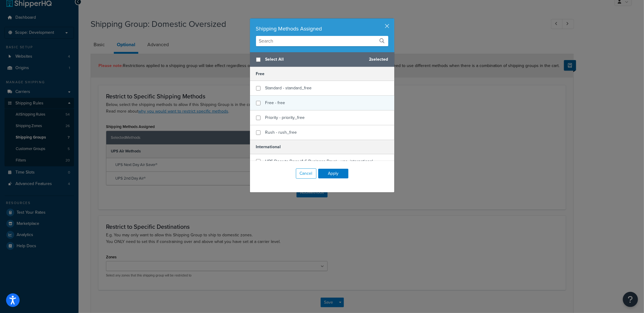 Image resolution: width=644 pixels, height=313 pixels. What do you see at coordinates (322, 74) in the screenshot?
I see `h5: Free` at bounding box center [322, 74].